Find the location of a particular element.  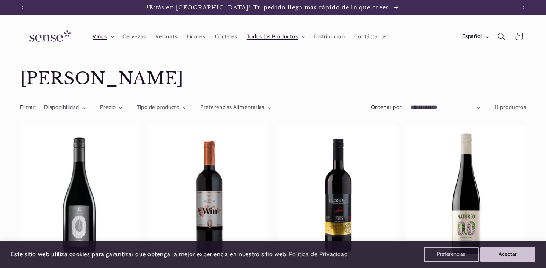

a: Política de Privacidad (opens in a new tab) is located at coordinates (318, 254).